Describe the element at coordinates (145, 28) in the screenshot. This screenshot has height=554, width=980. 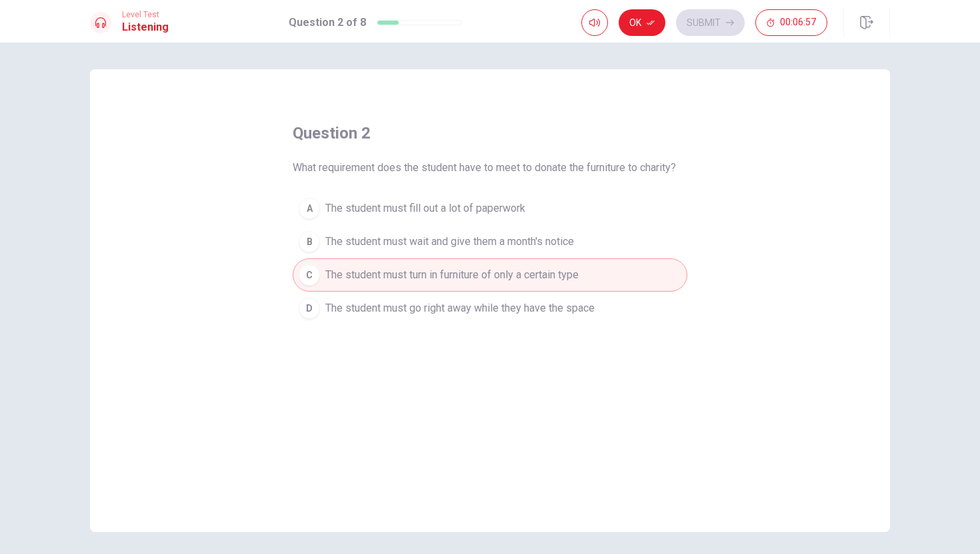
I see `h1: Listening` at that location.